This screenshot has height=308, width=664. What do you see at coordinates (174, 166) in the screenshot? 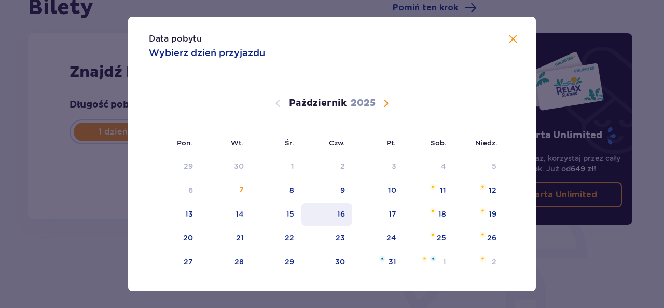
I see `td: Data niedostępna. poniedziałek, 29 września 2025` at bounding box center [174, 166].